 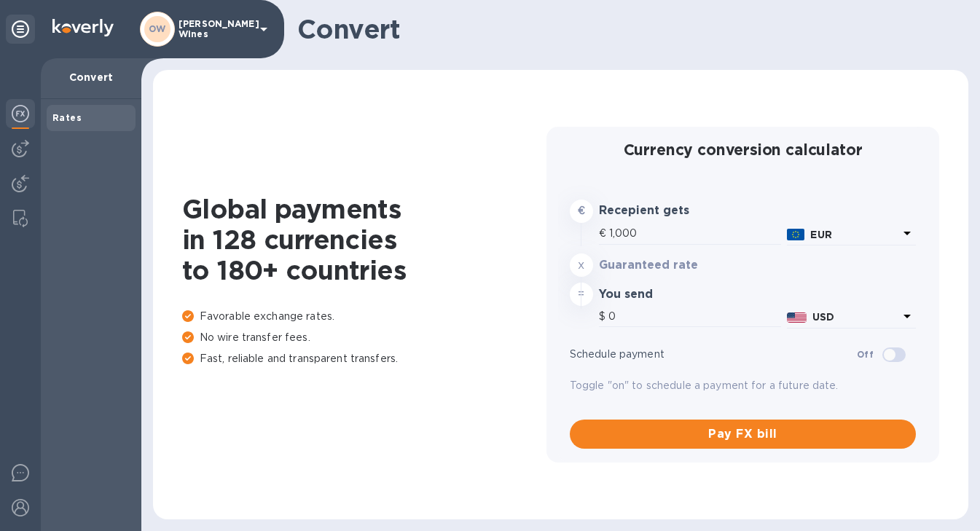 I want to click on h3: Recepient gets, so click(x=668, y=210).